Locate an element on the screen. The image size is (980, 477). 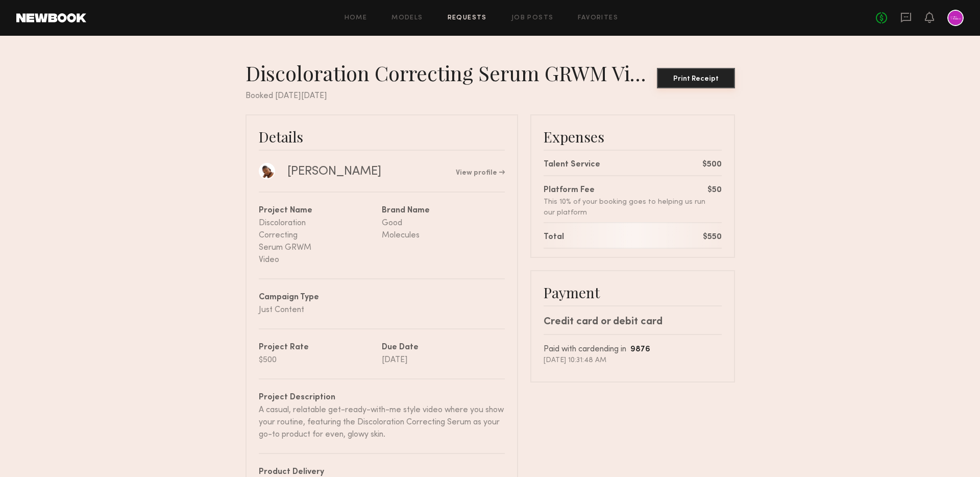
div: Platform Fee is located at coordinates (625, 191).